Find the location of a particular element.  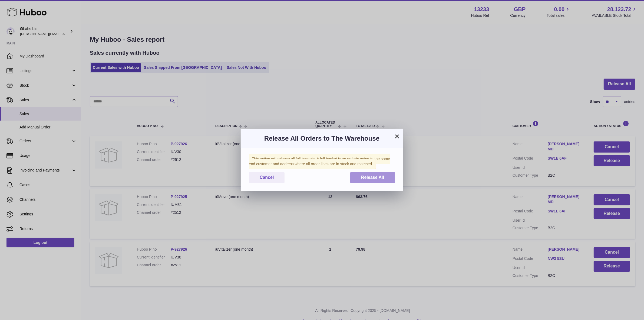

span: This action will release all full baskets. A full basket is an order/s going to the same end cust... is located at coordinates (320, 161).